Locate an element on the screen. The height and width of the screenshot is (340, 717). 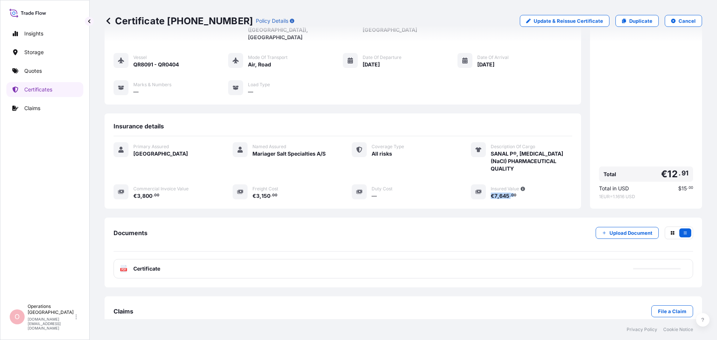
span: 12 is located at coordinates (672, 174).